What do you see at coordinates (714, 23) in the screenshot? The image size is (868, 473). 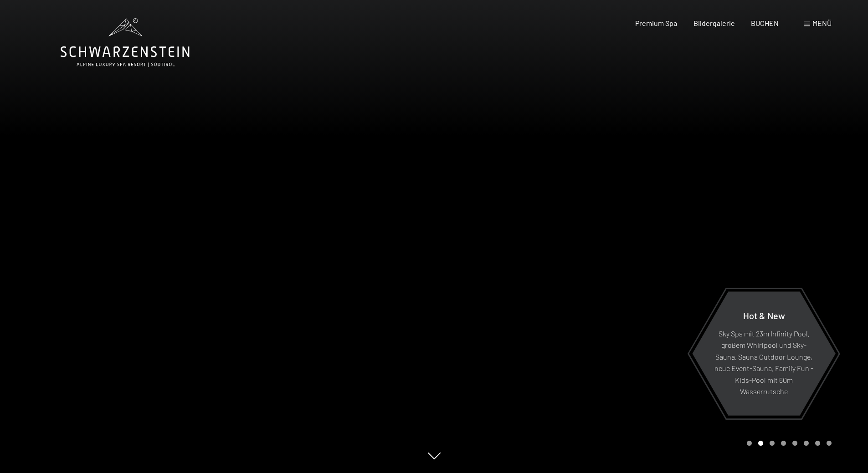 I see `a: Bildergalerie` at bounding box center [714, 23].